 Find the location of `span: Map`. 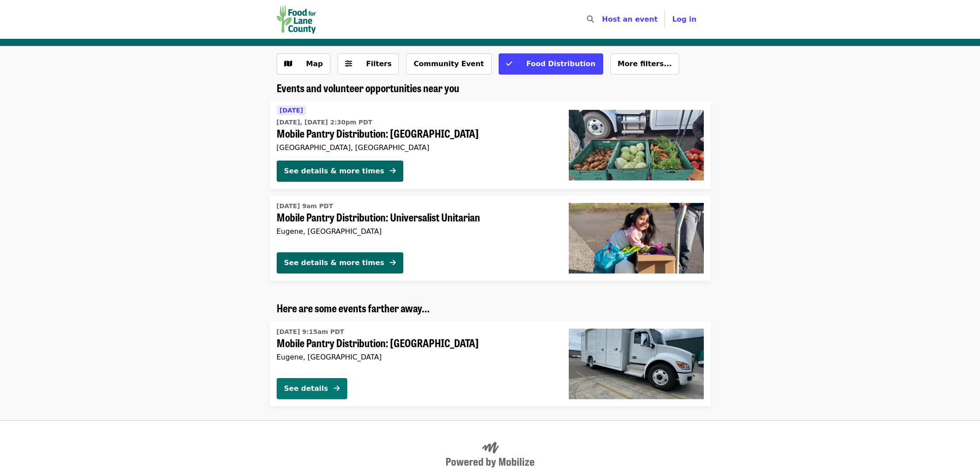

span: Map is located at coordinates (315, 64).